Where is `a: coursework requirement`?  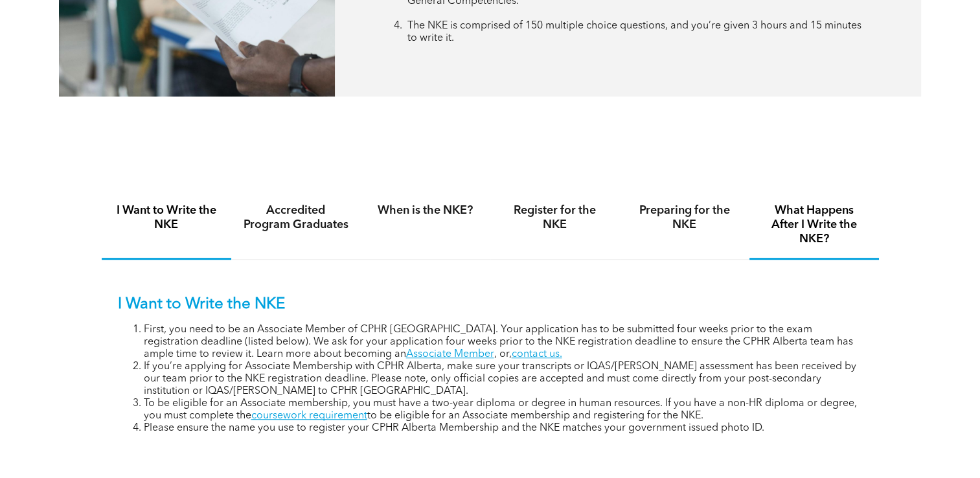 a: coursework requirement is located at coordinates (309, 416).